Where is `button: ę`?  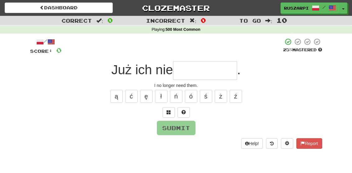
button: ę is located at coordinates (146, 96).